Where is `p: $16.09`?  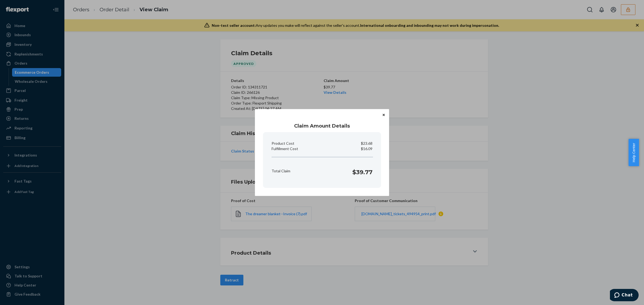
p: $16.09 is located at coordinates (366, 149).